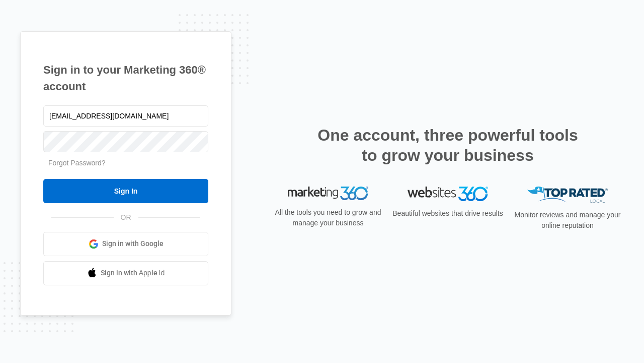  Describe the element at coordinates (448, 194) in the screenshot. I see `img: Websites 360` at that location.